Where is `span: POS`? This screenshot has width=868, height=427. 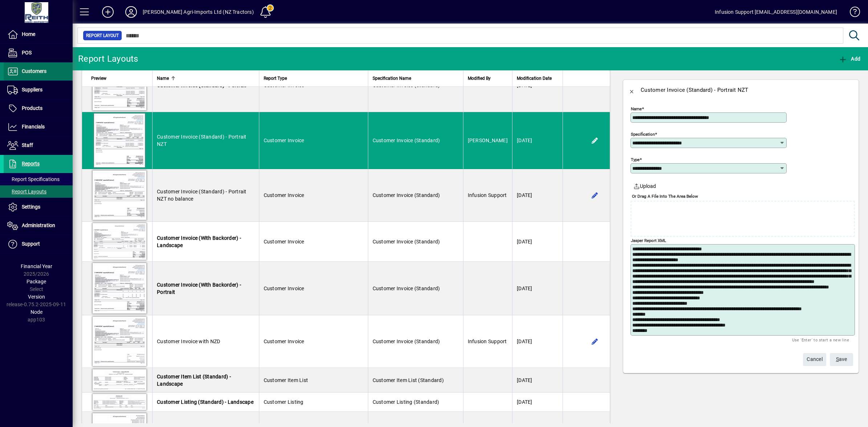 span: POS is located at coordinates (27, 53).